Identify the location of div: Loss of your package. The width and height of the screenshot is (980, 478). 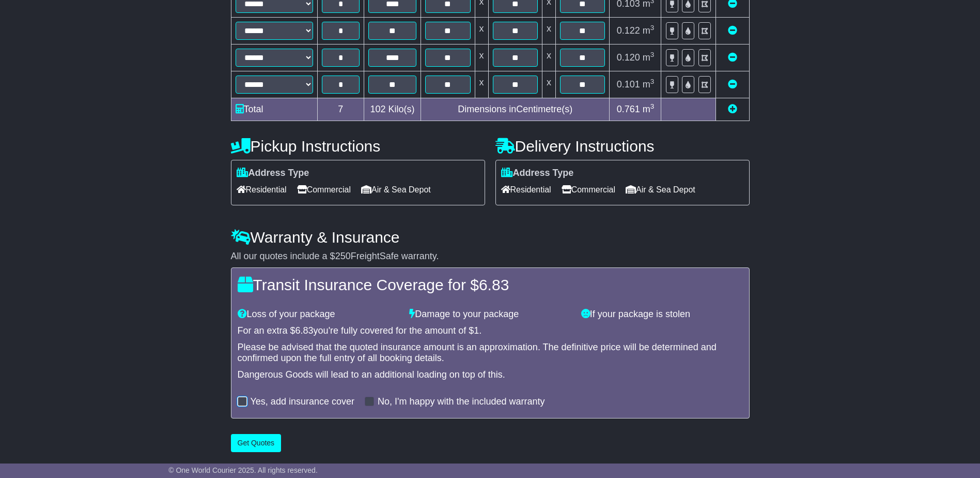
(318, 314).